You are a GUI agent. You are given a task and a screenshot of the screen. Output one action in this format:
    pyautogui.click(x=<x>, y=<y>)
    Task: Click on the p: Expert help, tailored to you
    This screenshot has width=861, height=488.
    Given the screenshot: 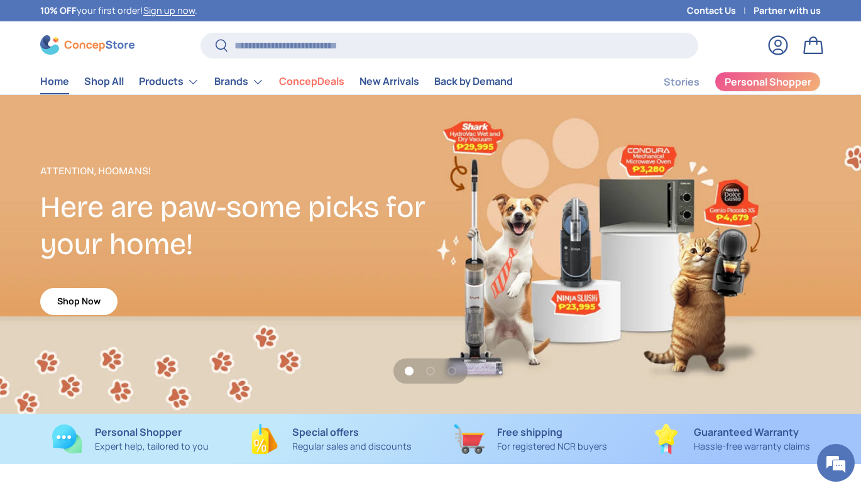 What is the action you would take?
    pyautogui.click(x=151, y=446)
    